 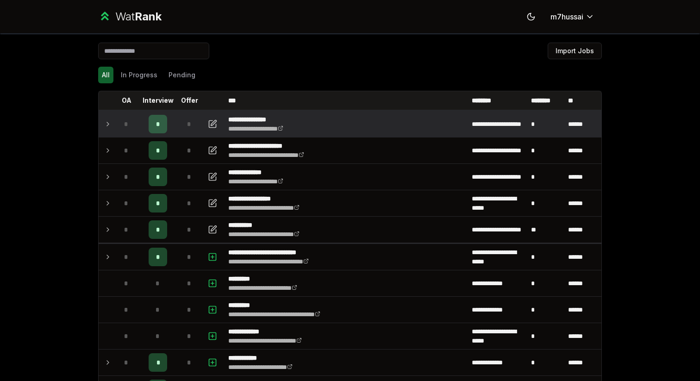 I want to click on p: OA, so click(x=126, y=100).